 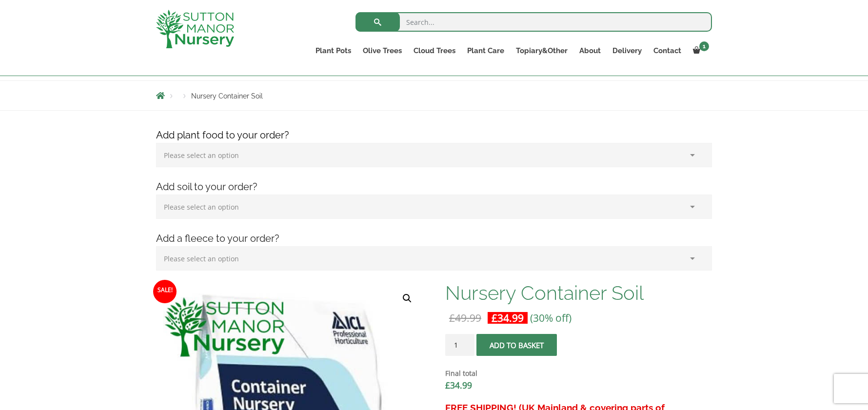 What do you see at coordinates (195, 29) in the screenshot?
I see `img: logo` at bounding box center [195, 29].